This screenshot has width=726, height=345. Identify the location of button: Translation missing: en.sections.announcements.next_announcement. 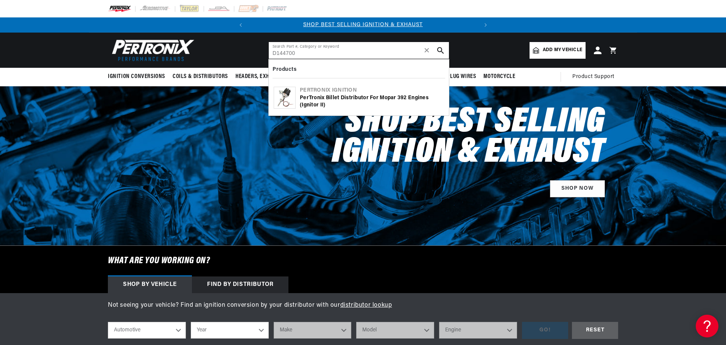
(485, 25).